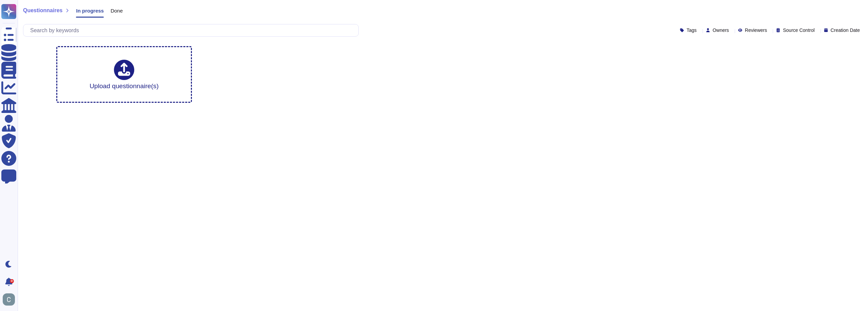 The height and width of the screenshot is (311, 868). Describe the element at coordinates (43, 11) in the screenshot. I see `span: Questionnaires` at that location.